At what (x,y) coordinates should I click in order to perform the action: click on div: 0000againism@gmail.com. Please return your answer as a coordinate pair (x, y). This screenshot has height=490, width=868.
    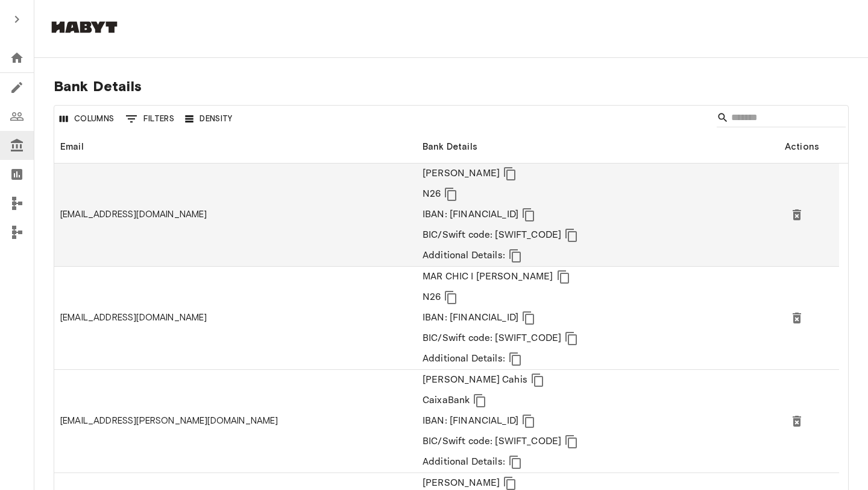
    Looking at the image, I should click on (134, 214).